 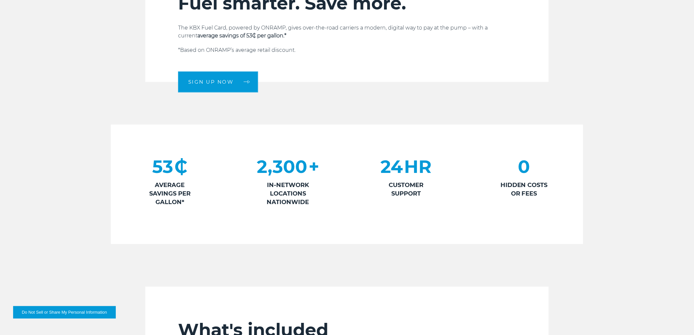 I want to click on p: The KBX Fuel Card, powered by ONRAMP, gives over-the-road carriers a modern, digital way to pay a..., so click(x=347, y=32).